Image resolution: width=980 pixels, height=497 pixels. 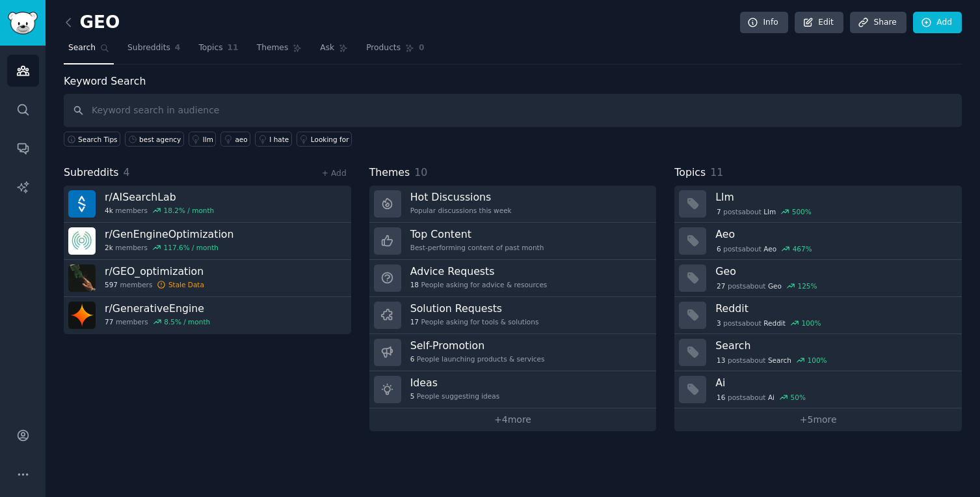 I want to click on a: best agency, so click(x=154, y=139).